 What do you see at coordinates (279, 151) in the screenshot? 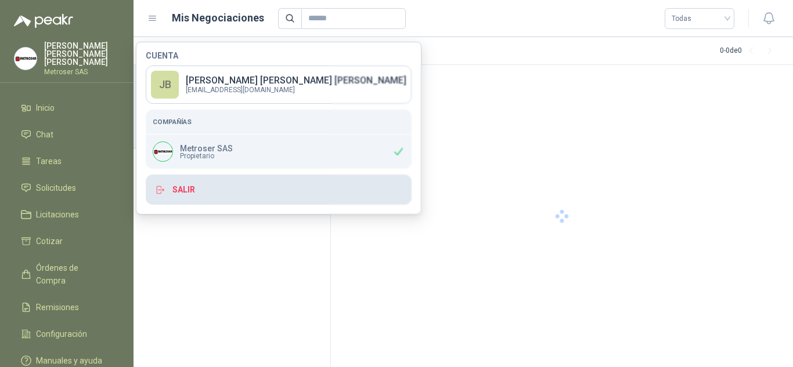
I see `div: Company LogoMetroser SASPropietario` at bounding box center [279, 151].